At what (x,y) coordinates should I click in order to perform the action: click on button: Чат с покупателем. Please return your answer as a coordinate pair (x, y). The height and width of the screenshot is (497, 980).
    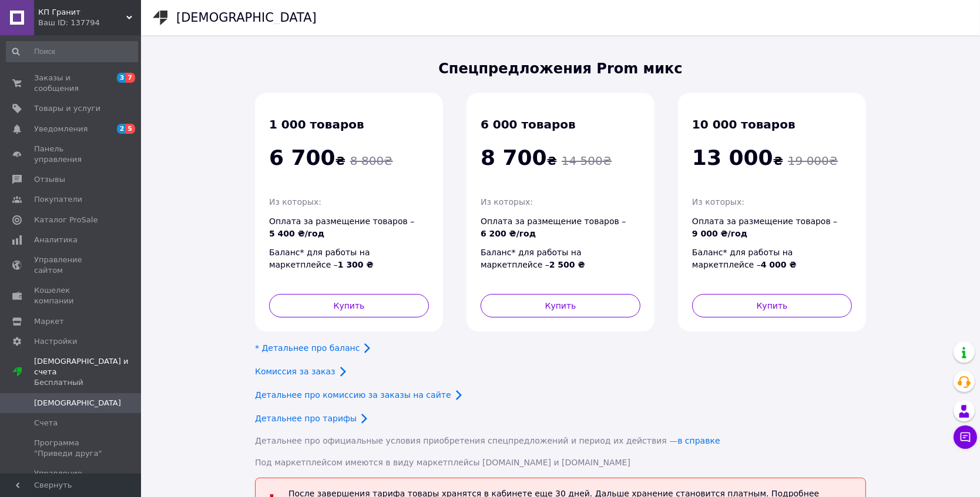
    Looking at the image, I should click on (965, 437).